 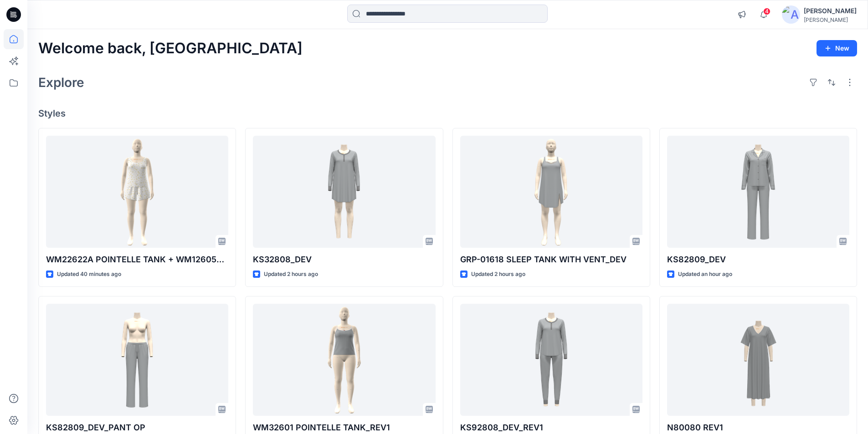 What do you see at coordinates (758, 191) in the screenshot?
I see `a: KS82809_DEV` at bounding box center [758, 191].